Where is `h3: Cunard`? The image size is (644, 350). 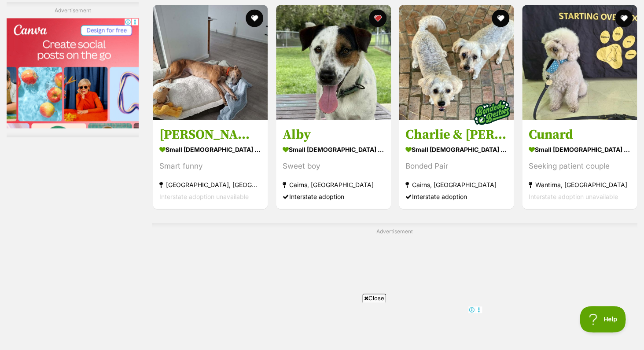 h3: Cunard is located at coordinates (579, 134).